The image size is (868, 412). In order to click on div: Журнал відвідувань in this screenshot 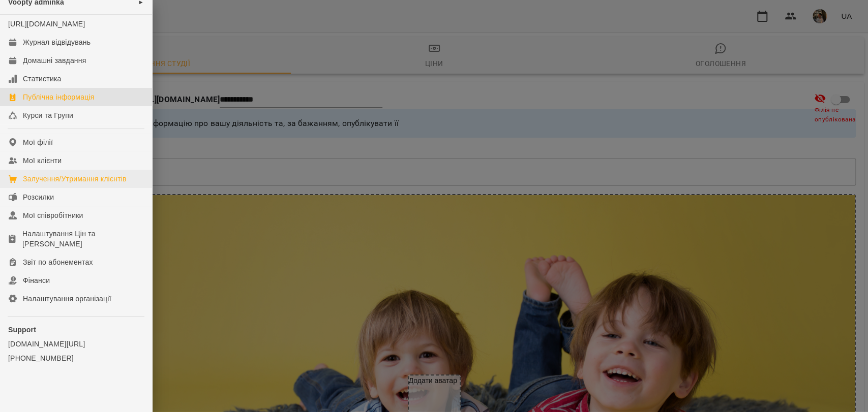, I will do `click(56, 42)`.